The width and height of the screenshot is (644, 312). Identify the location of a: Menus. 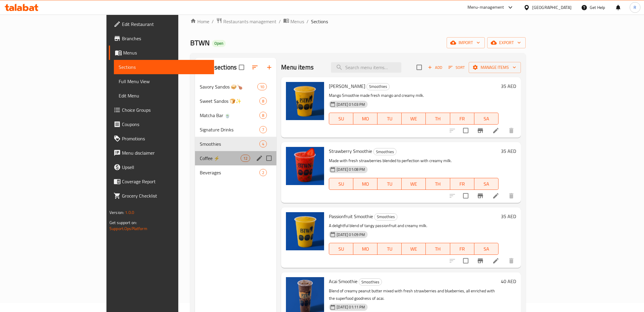
(294, 22).